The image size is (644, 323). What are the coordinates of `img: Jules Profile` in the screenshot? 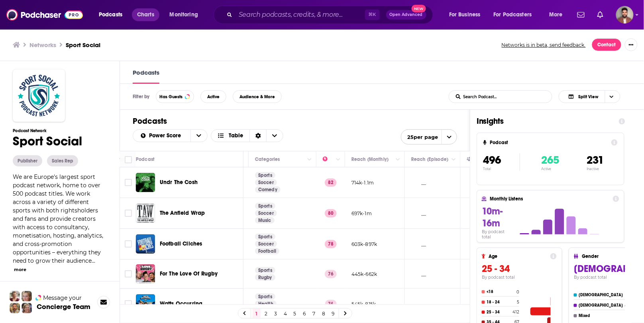 It's located at (27, 296).